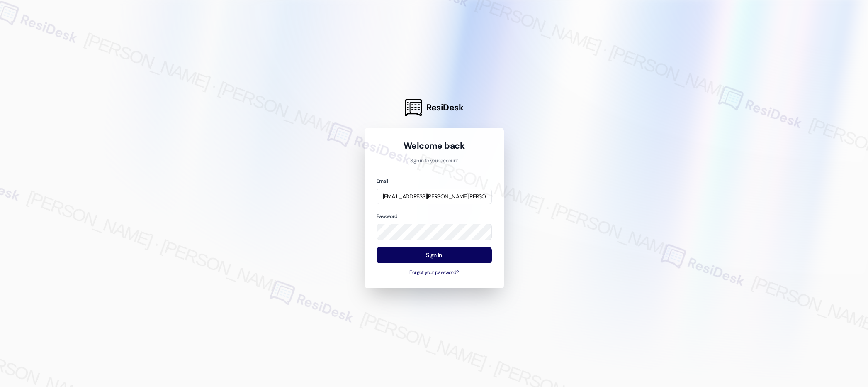 The height and width of the screenshot is (387, 868). Describe the element at coordinates (383, 181) in the screenshot. I see `label: Email` at that location.